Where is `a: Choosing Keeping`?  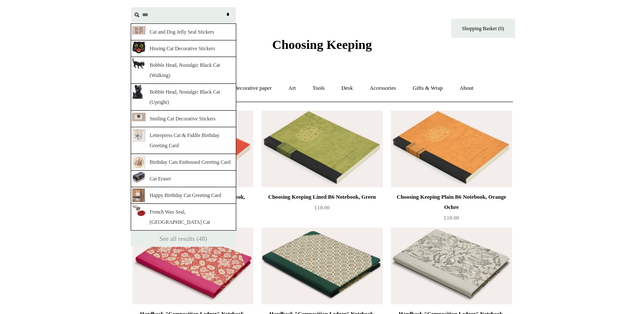 a: Choosing Keeping is located at coordinates (322, 47).